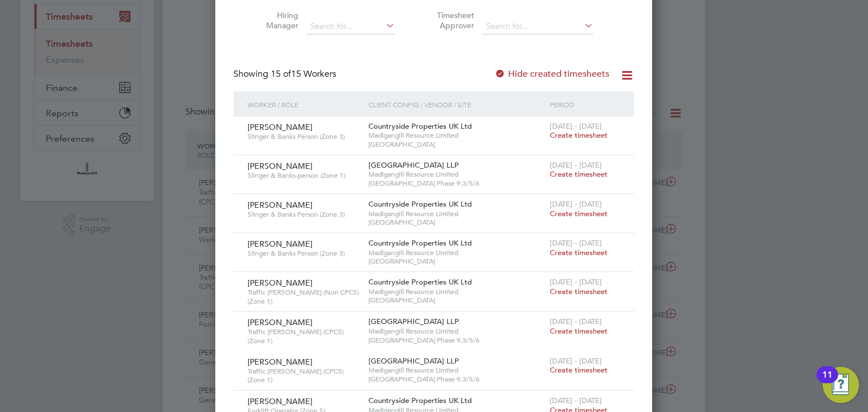  I want to click on label: Hide created timesheets, so click(551, 74).